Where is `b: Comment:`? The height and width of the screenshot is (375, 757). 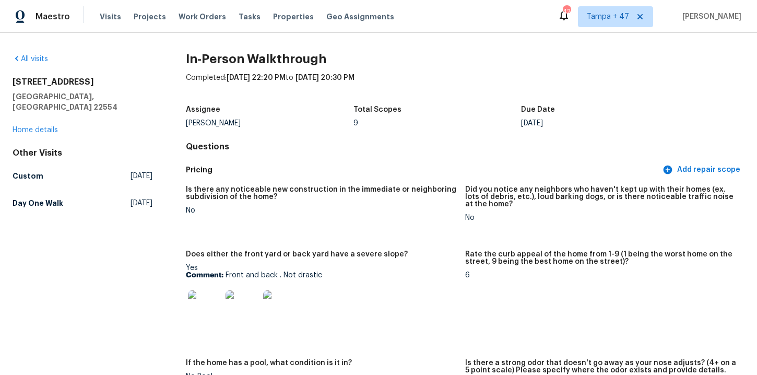 b: Comment: is located at coordinates (205, 275).